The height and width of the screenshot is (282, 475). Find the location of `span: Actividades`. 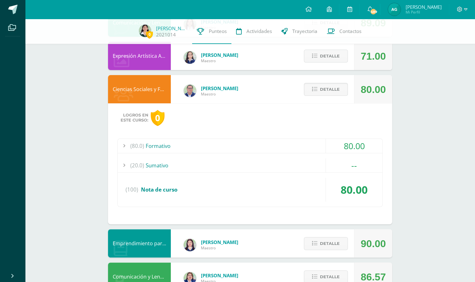

span: Actividades is located at coordinates (259, 31).